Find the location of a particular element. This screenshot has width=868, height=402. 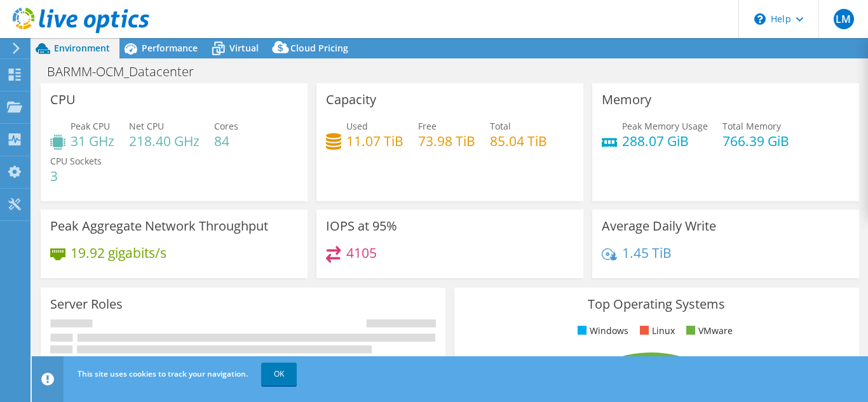

h4: 4105 is located at coordinates (361, 253).